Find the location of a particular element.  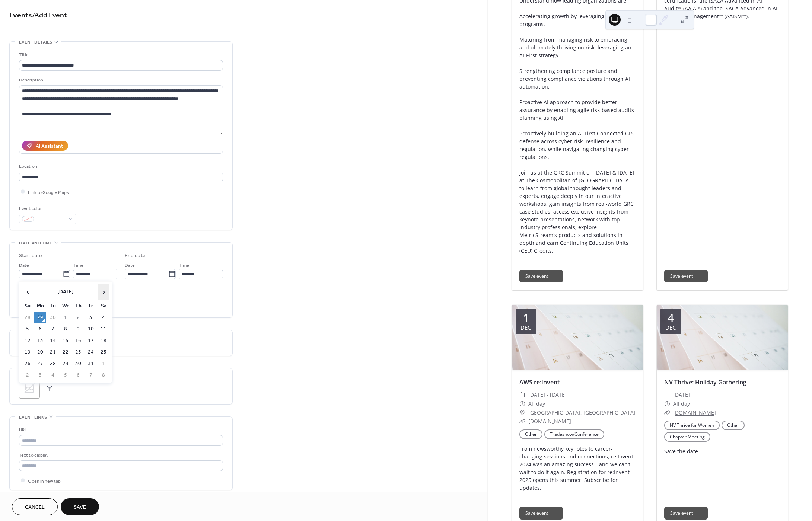

div: From newsworthy keynotes to career-changing sessions and connections, re:Invent 2024 was an amazi... is located at coordinates (578, 468).